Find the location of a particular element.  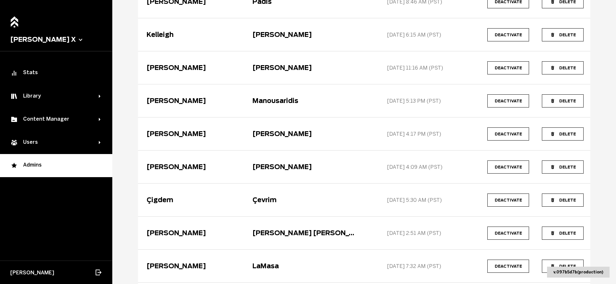

div: Users is located at coordinates (55, 142).